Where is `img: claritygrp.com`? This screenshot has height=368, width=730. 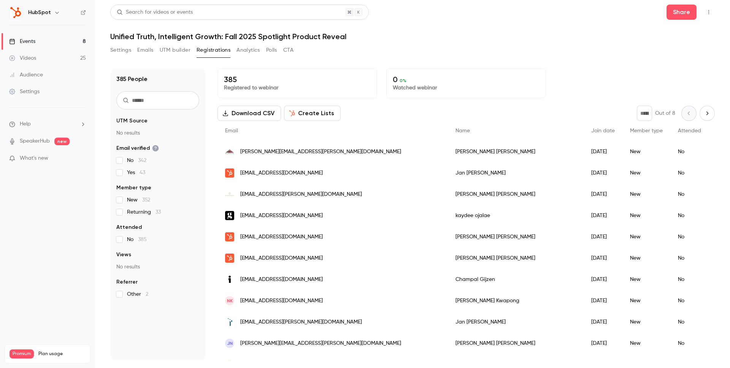 img: claritygrp.com is located at coordinates (230, 152).